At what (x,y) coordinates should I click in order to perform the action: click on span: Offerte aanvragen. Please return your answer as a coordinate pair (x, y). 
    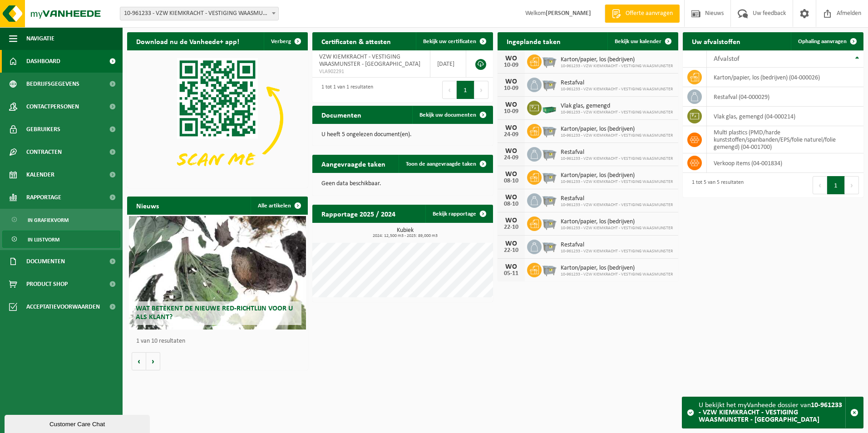
    Looking at the image, I should click on (649, 14).